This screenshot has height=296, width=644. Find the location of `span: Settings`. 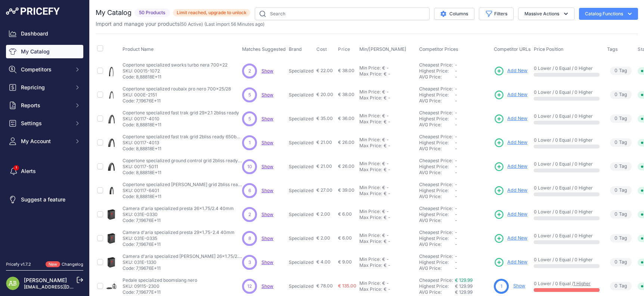

span: Settings is located at coordinates (45, 124).